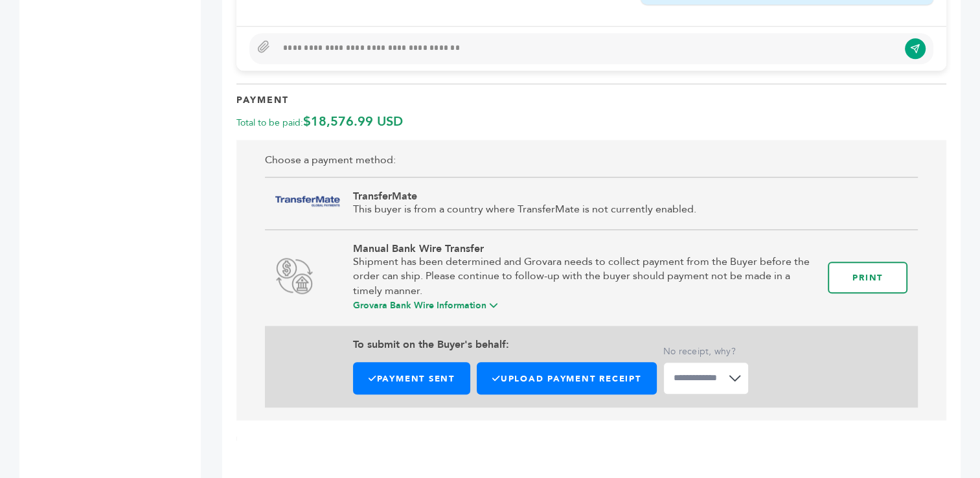 This screenshot has height=478, width=980. What do you see at coordinates (411, 378) in the screenshot?
I see `button: PAYMENT SENT` at bounding box center [411, 378].